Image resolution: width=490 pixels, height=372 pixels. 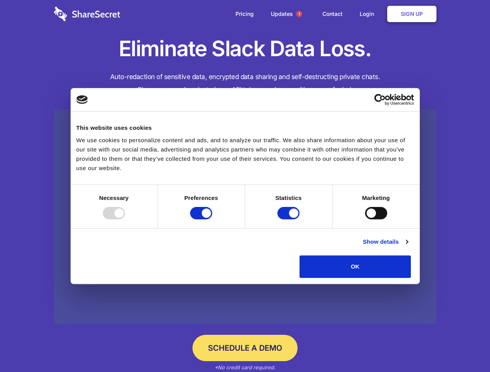 What do you see at coordinates (245, 217) in the screenshot?
I see `a: Wistia video thumbnail` at bounding box center [245, 217].